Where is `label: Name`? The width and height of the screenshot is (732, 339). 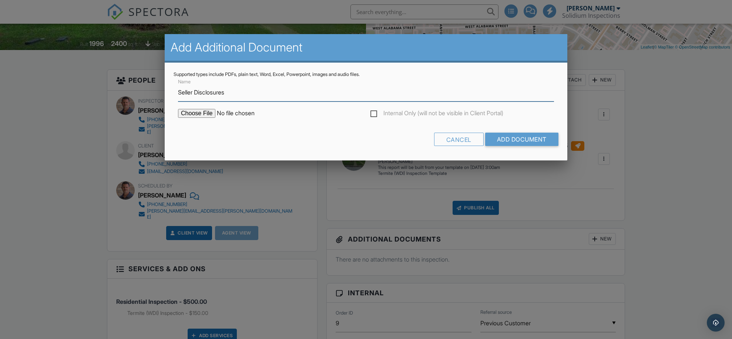 label: Name is located at coordinates (184, 82).